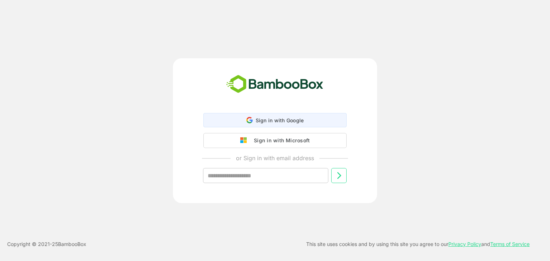  I want to click on p: or Sign in with email address, so click(275, 158).